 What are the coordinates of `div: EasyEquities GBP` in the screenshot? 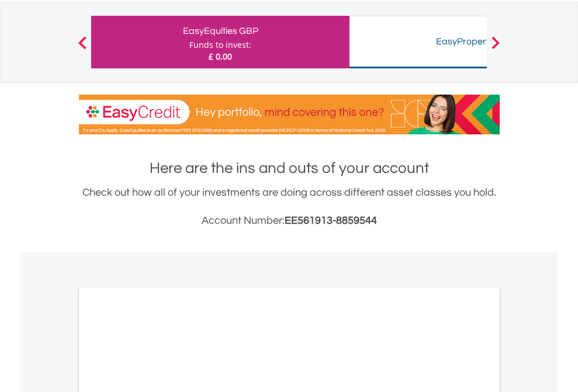 It's located at (220, 31).